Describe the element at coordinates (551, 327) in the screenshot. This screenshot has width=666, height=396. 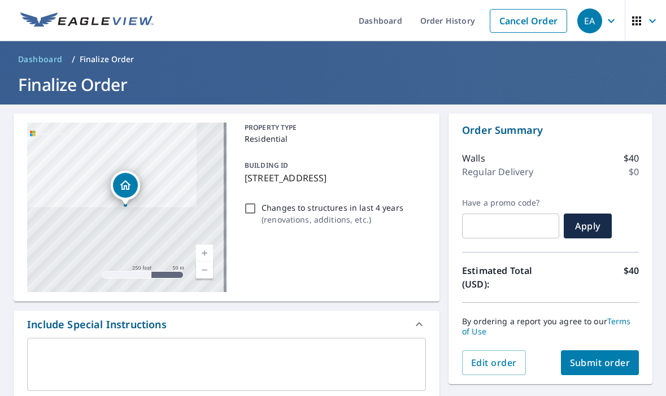
I see `p: By ordering a report you agree to our` at that location.